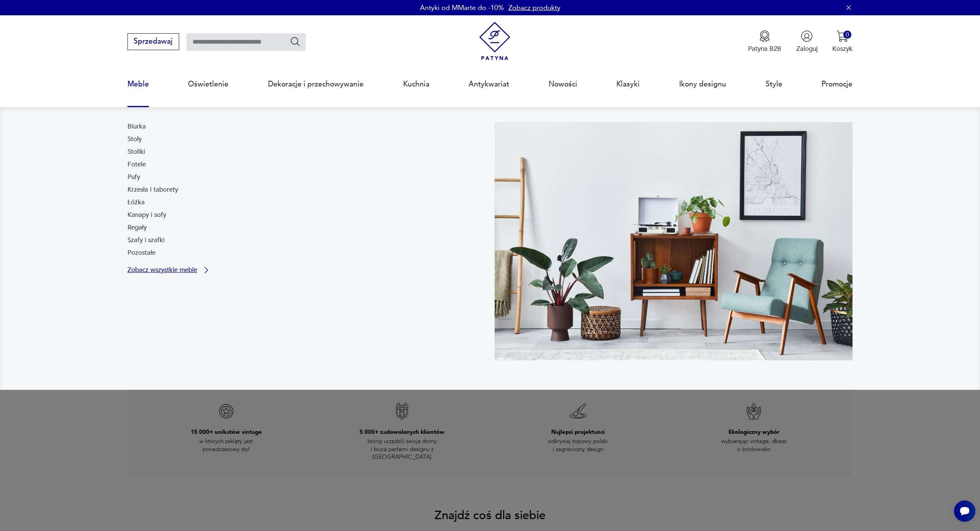 The image size is (980, 531). Describe the element at coordinates (135, 203) in the screenshot. I see `a: Łóżka` at that location.